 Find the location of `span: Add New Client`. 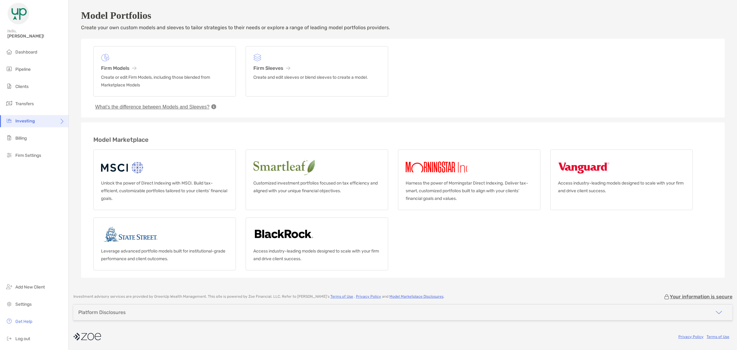

span: Add New Client is located at coordinates (30, 287).